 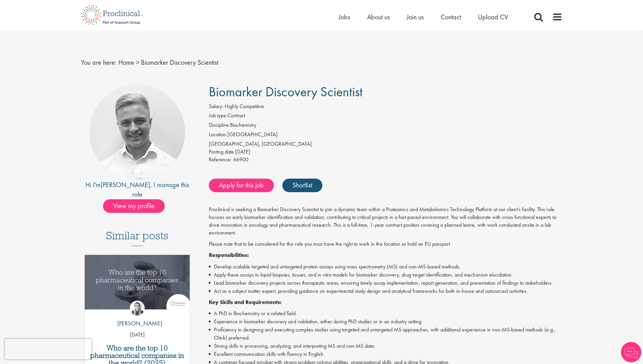 What do you see at coordinates (245, 302) in the screenshot?
I see `strong: Key Skills and Requirements:` at bounding box center [245, 302].